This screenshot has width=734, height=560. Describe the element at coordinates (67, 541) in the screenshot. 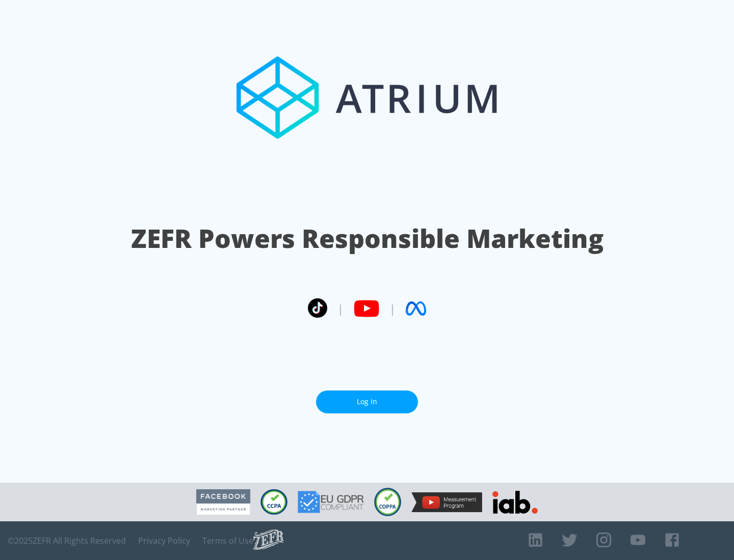

I see `span: © 2025 ZEFR All Rights Reserved` at that location.